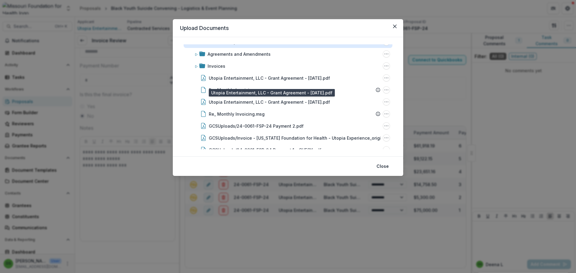  Describe the element at coordinates (265, 150) in the screenshot. I see `div: GCSUploads/24-0061-FSP-24 Payment 1 - CHECK.pdf` at that location.